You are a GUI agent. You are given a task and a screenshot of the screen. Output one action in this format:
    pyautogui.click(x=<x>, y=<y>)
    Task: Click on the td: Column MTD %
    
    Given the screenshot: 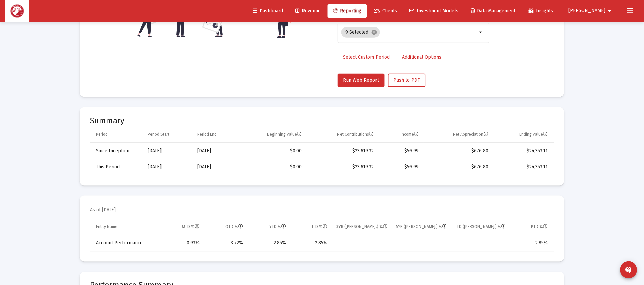 What is the action you would take?
    pyautogui.click(x=182, y=227)
    